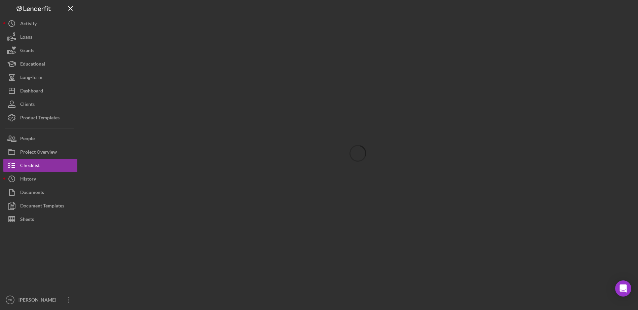 The height and width of the screenshot is (310, 638). What do you see at coordinates (30, 166) in the screenshot?
I see `div: Checklist` at bounding box center [30, 166].